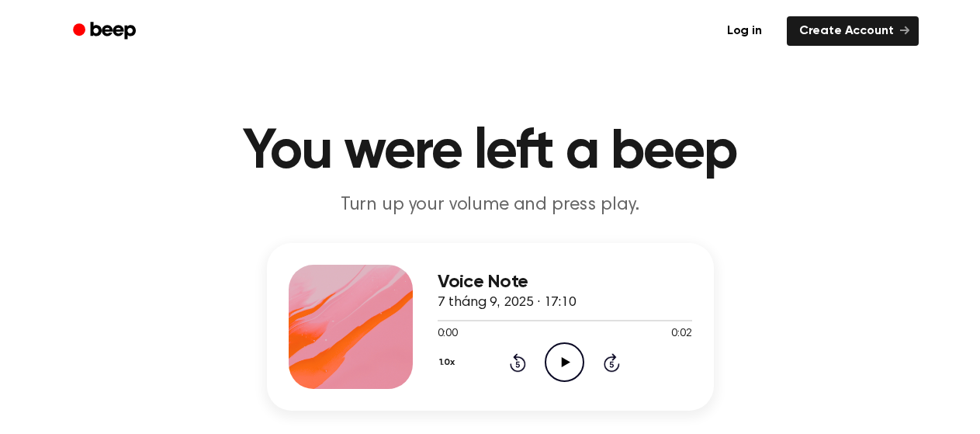 Image resolution: width=980 pixels, height=434 pixels. I want to click on p: Turn up your volume and press play., so click(490, 205).